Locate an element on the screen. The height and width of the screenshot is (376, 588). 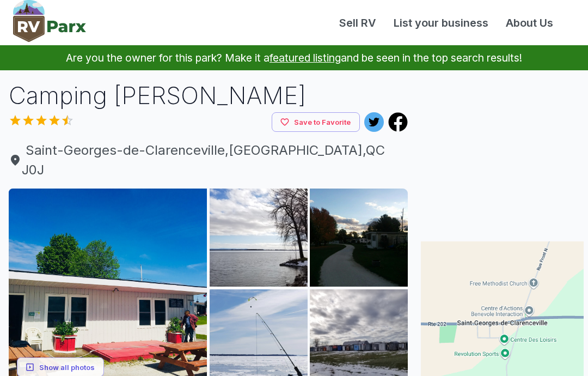
a: About Us is located at coordinates (529, 23).